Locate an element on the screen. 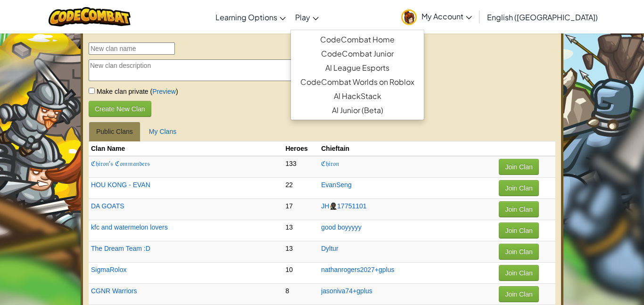 The width and height of the screenshot is (644, 305). th: Clan Name is located at coordinates (186, 149).